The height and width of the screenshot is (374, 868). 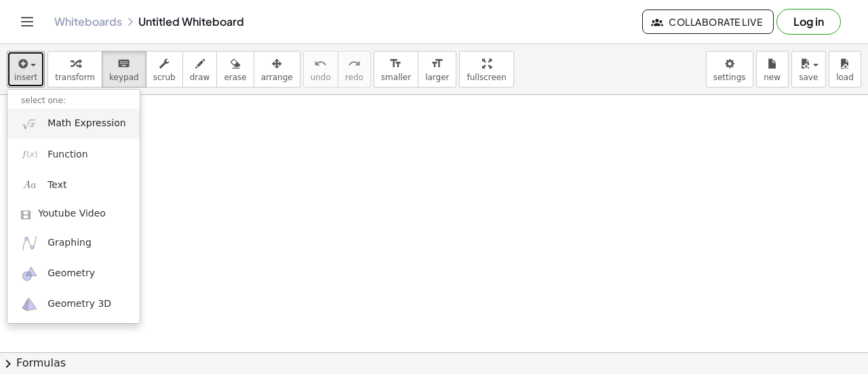 What do you see at coordinates (396, 69) in the screenshot?
I see `button: format_sizesmaller` at bounding box center [396, 69].